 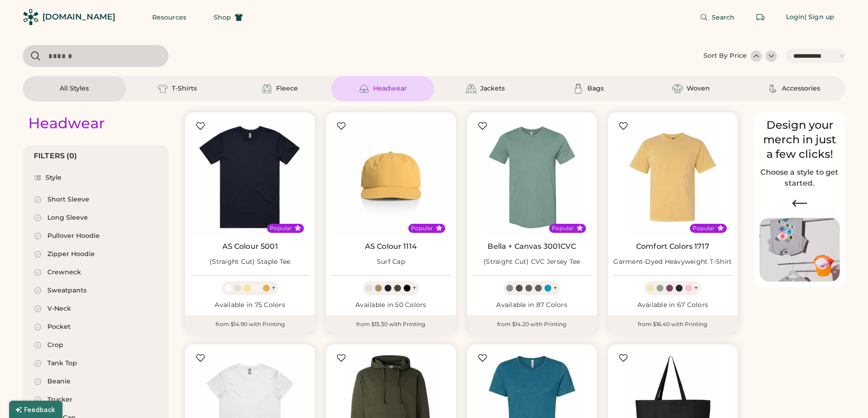 What do you see at coordinates (677, 88) in the screenshot?
I see `img: Woven Icon` at bounding box center [677, 88].